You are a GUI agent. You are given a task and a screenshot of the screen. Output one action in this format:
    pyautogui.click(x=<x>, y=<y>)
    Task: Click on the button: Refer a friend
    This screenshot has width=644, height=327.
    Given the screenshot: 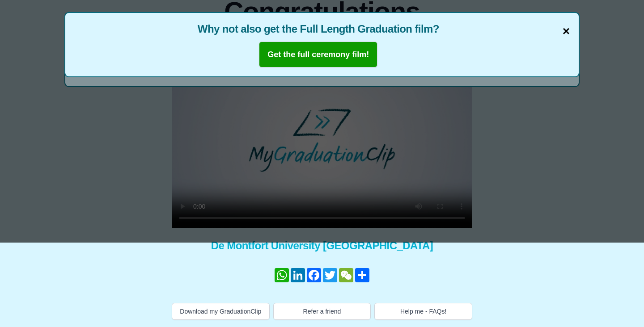 What is the action you would take?
    pyautogui.click(x=322, y=311)
    